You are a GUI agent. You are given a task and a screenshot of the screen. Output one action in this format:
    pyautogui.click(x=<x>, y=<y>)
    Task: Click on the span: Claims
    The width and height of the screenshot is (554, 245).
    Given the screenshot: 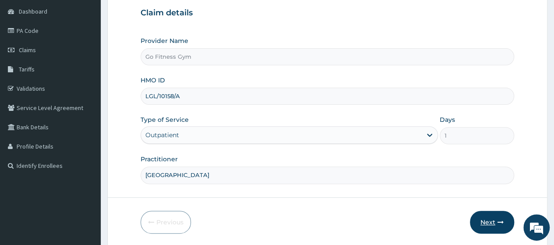 What is the action you would take?
    pyautogui.click(x=27, y=50)
    